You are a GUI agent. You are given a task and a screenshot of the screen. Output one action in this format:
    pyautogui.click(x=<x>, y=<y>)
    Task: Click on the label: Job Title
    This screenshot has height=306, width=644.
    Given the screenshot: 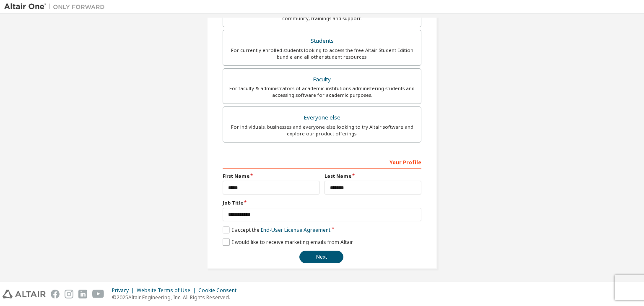 What is the action you would take?
    pyautogui.click(x=322, y=203)
    